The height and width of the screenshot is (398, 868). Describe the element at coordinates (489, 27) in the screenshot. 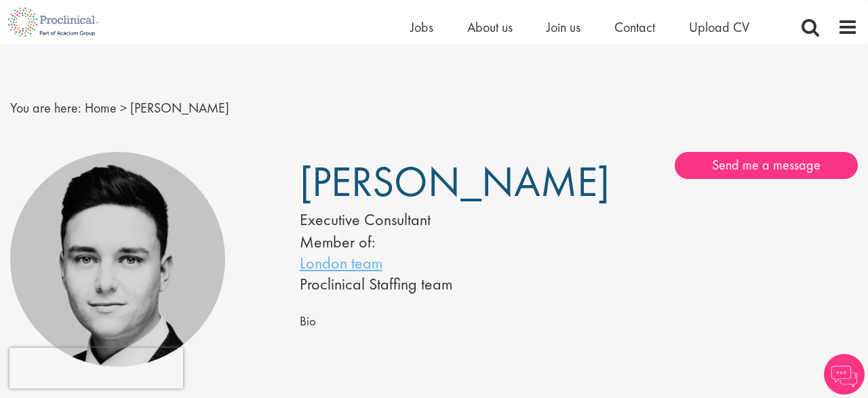

I see `a: About us` at that location.